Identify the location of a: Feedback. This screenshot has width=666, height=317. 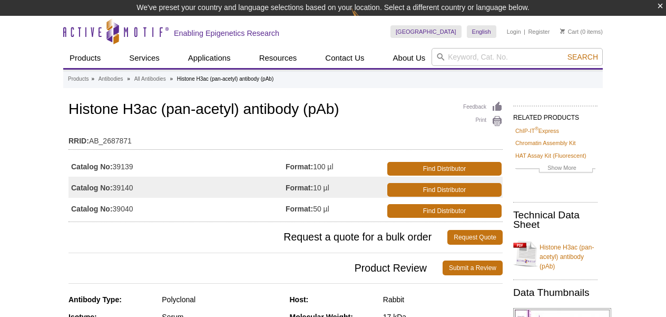
(483, 107).